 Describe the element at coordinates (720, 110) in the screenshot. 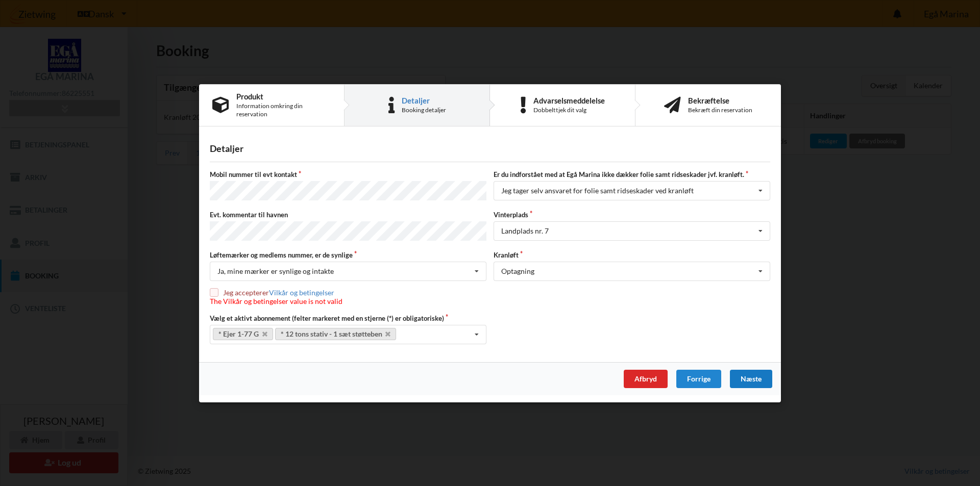

I see `div: Bekræft din reservation` at that location.